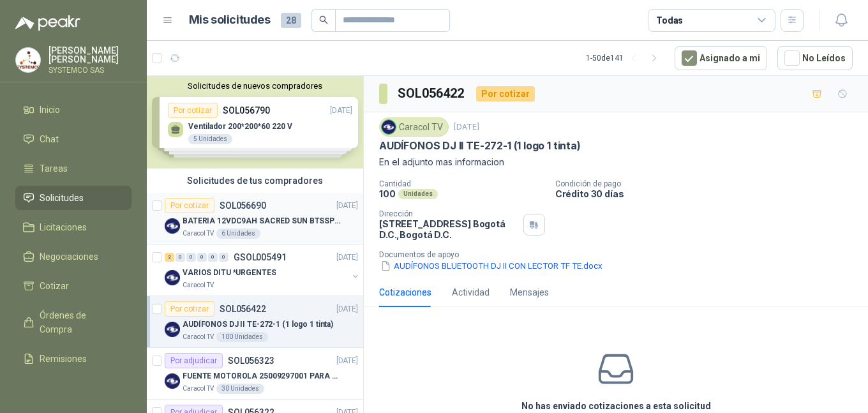 The width and height of the screenshot is (868, 413). What do you see at coordinates (240, 389) in the screenshot?
I see `div: 30 Unidades` at bounding box center [240, 389].